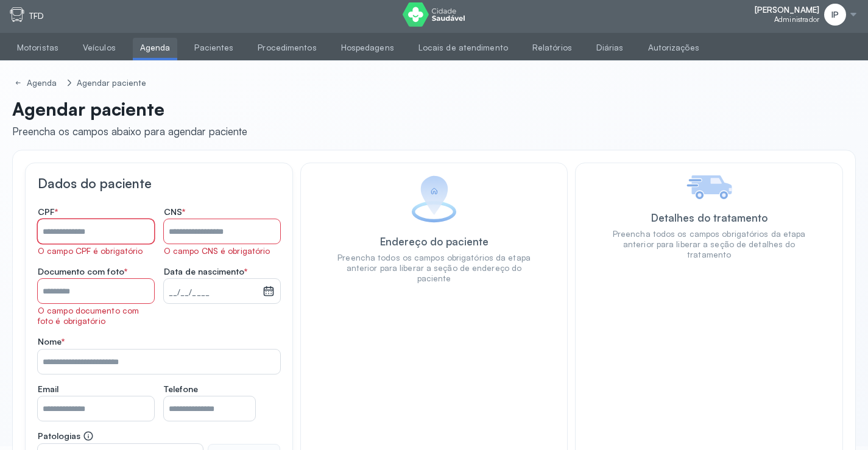 The width and height of the screenshot is (868, 450). Describe the element at coordinates (38, 48) in the screenshot. I see `a: Motoristas` at that location.